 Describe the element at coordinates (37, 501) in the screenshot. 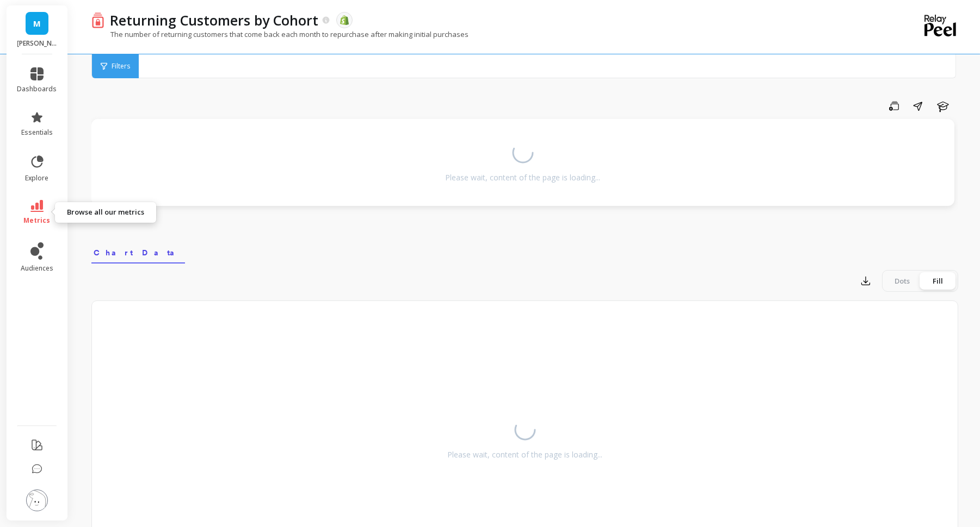

I see `img: profile picture` at that location.